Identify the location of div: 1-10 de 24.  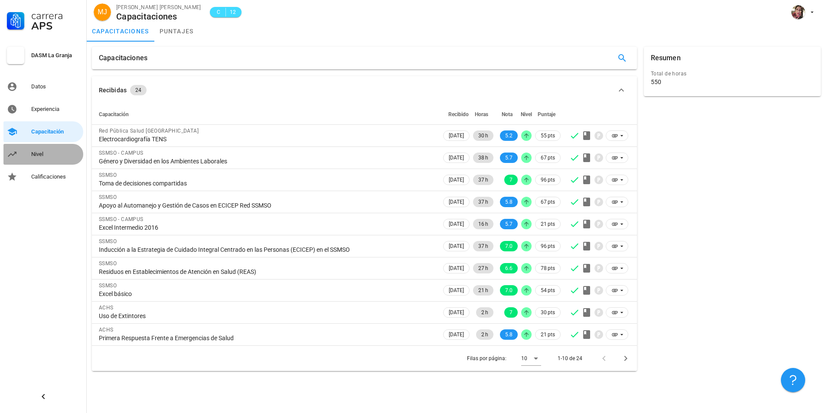
(570, 359).